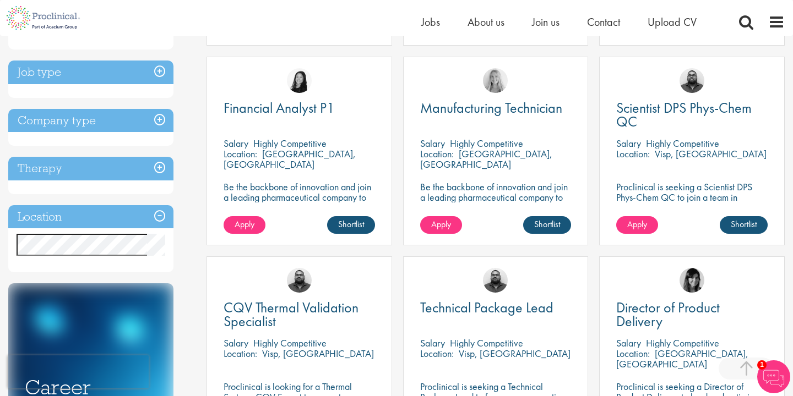 The image size is (793, 396). Describe the element at coordinates (692, 315) in the screenshot. I see `a: Director of Product Delivery` at that location.